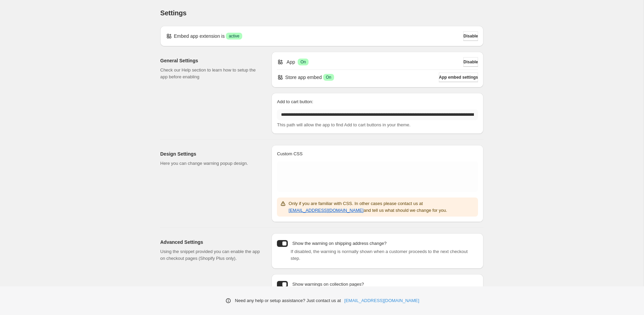 This screenshot has width=644, height=315. Describe the element at coordinates (210, 242) in the screenshot. I see `h2: Advanced Settings` at that location.